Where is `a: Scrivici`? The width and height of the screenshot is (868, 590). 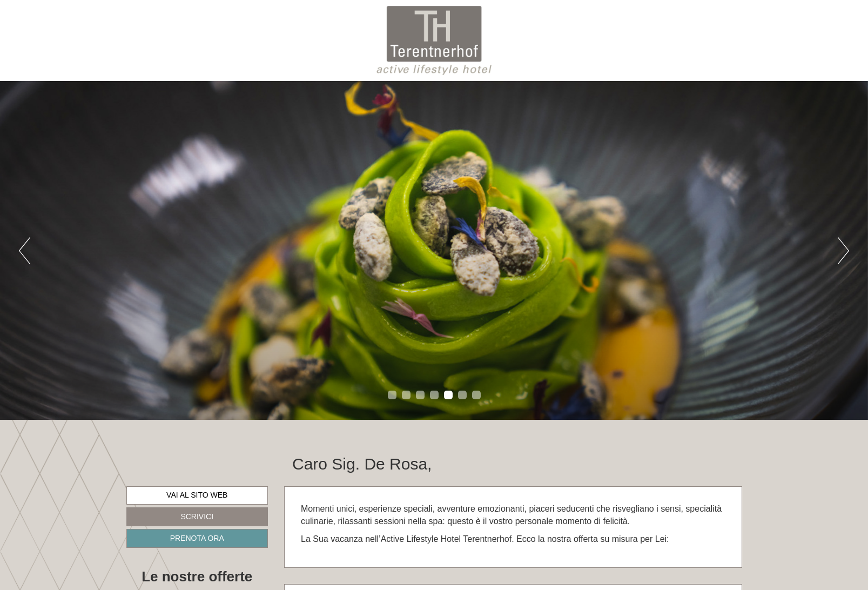
a: Scrivici is located at coordinates (197, 517).